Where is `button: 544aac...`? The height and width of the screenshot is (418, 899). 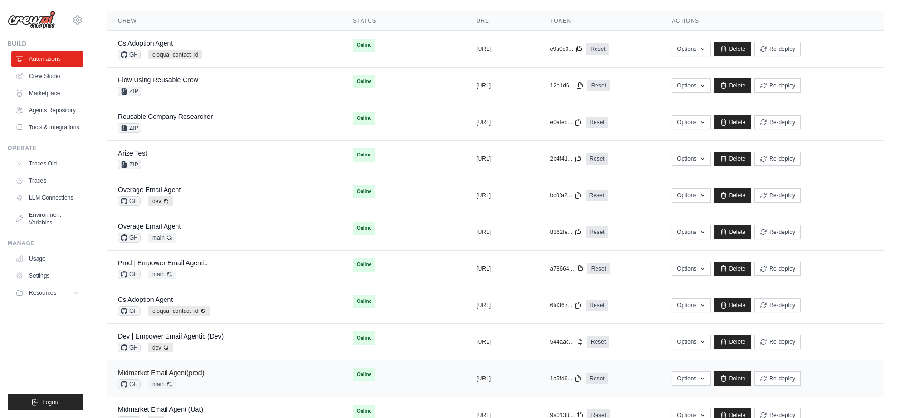 button: 544aac... is located at coordinates (566, 342).